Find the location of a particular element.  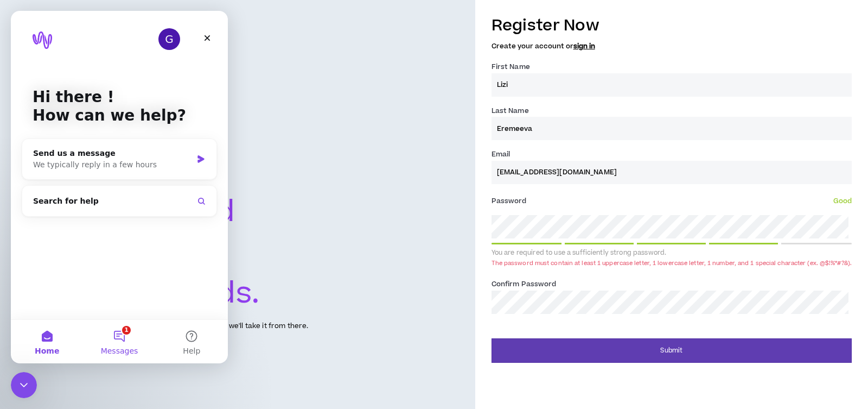

p: How can we help? is located at coordinates (108, 105).